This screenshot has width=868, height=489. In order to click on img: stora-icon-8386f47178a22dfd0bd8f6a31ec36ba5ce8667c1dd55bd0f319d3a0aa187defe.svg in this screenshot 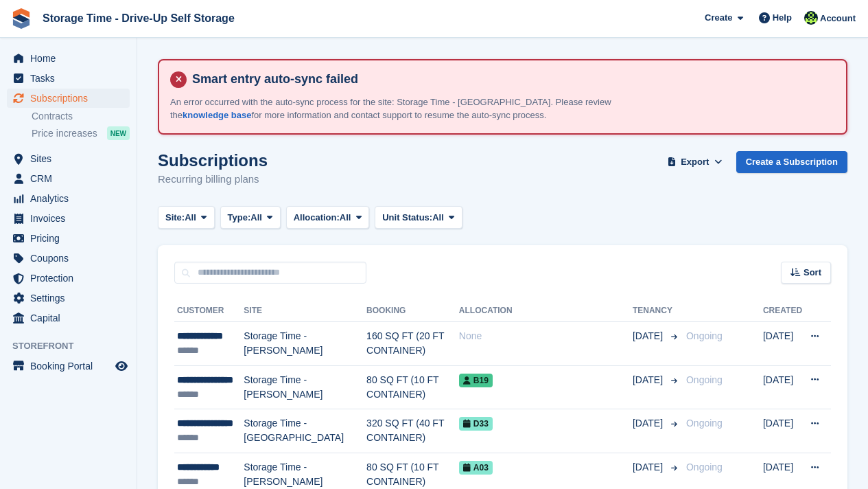, I will do `click(21, 19)`.